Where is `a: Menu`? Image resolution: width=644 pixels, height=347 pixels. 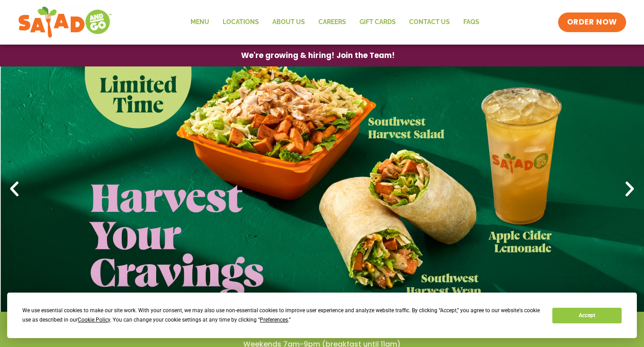 a: Menu is located at coordinates (199, 22).